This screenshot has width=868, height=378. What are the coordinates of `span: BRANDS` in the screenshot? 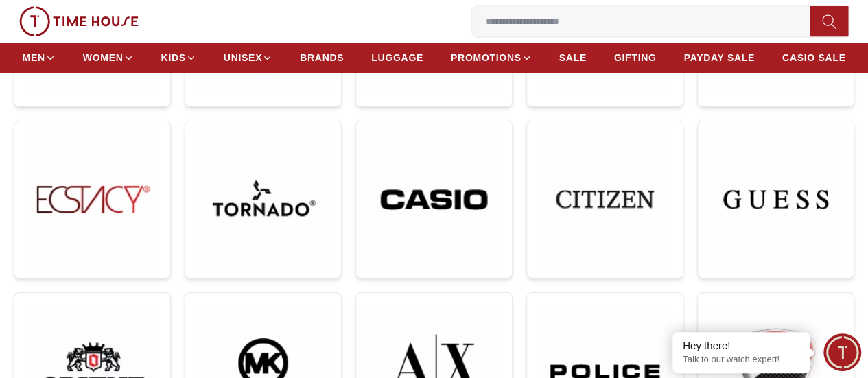 It's located at (322, 57).